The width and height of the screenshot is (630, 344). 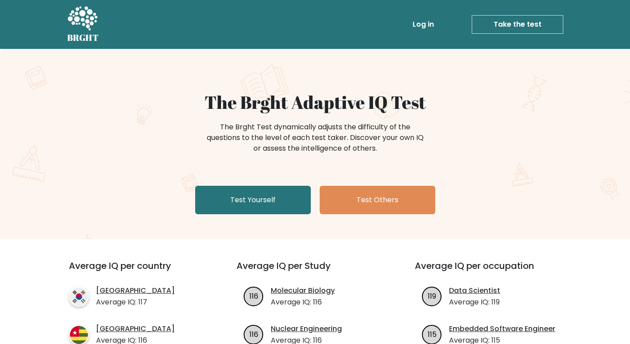 What do you see at coordinates (136, 271) in the screenshot?
I see `h3: Average IQ per country` at bounding box center [136, 271].